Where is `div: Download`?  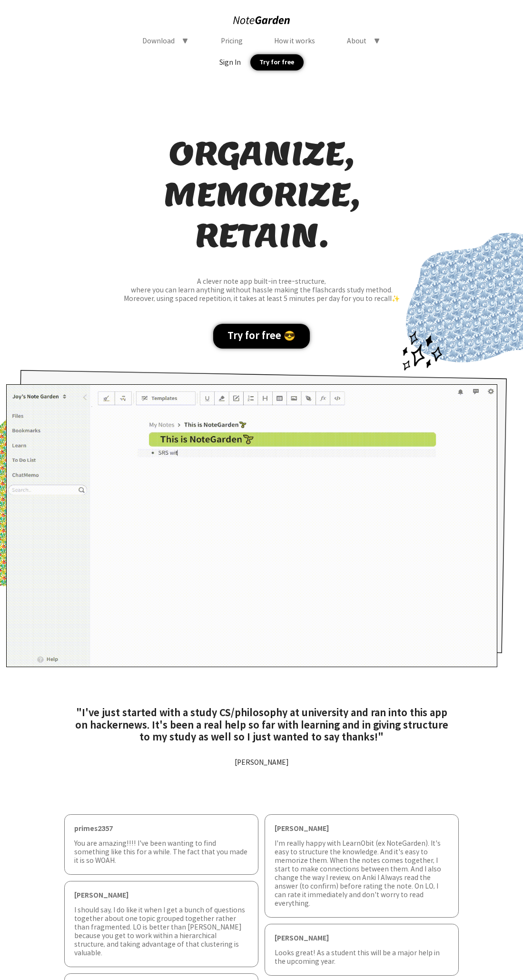 div: Download is located at coordinates (159, 41).